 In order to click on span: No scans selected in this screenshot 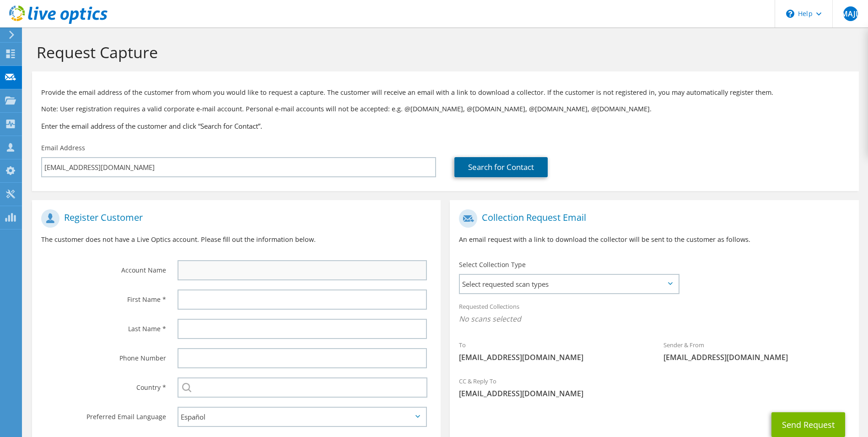, I will do `click(654, 319)`.